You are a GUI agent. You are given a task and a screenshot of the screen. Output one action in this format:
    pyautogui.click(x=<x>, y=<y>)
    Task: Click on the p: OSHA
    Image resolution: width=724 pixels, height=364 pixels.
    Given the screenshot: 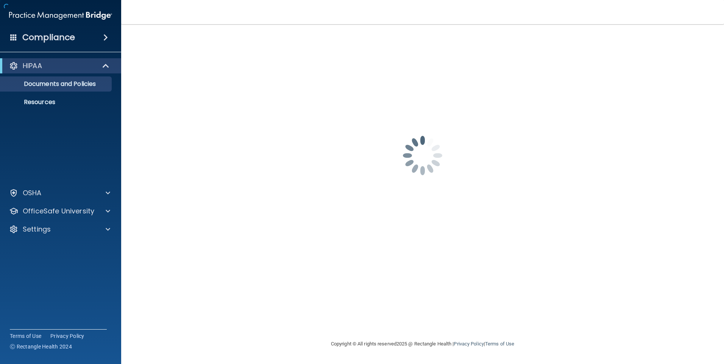 What is the action you would take?
    pyautogui.click(x=32, y=193)
    